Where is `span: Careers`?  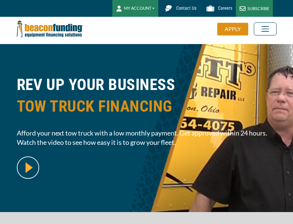 span: Careers is located at coordinates (225, 8).